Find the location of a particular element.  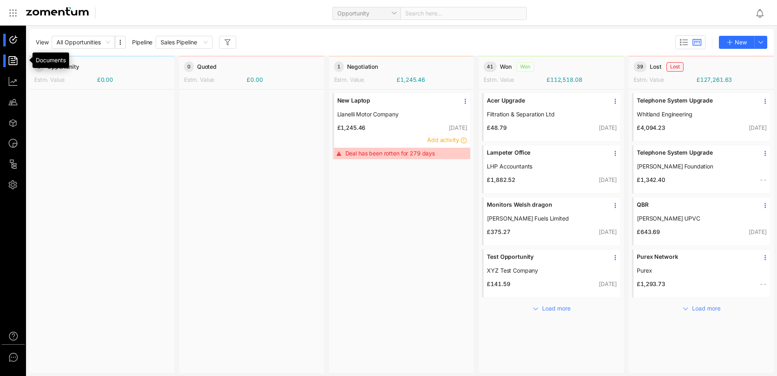

span: New is located at coordinates (741, 42).